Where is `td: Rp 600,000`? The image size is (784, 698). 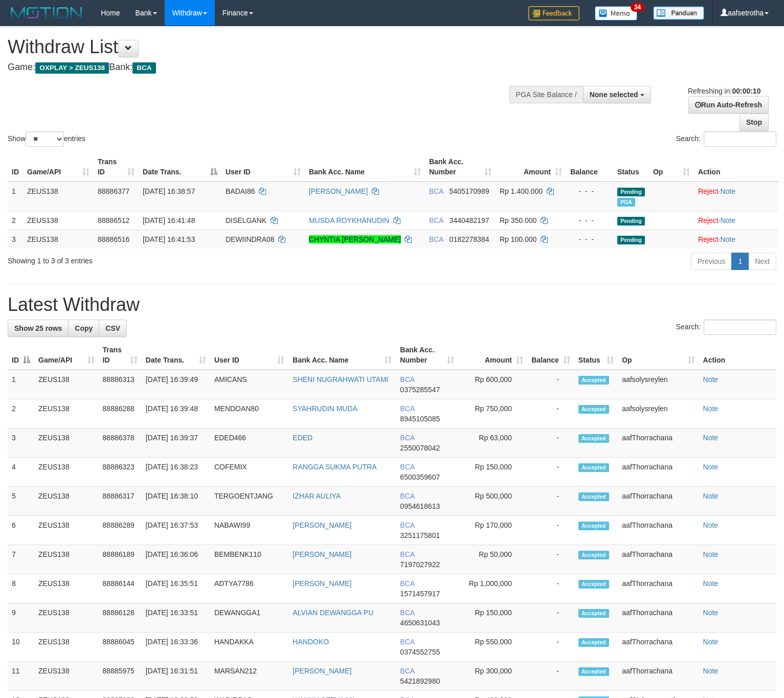 td: Rp 600,000 is located at coordinates (492, 385).